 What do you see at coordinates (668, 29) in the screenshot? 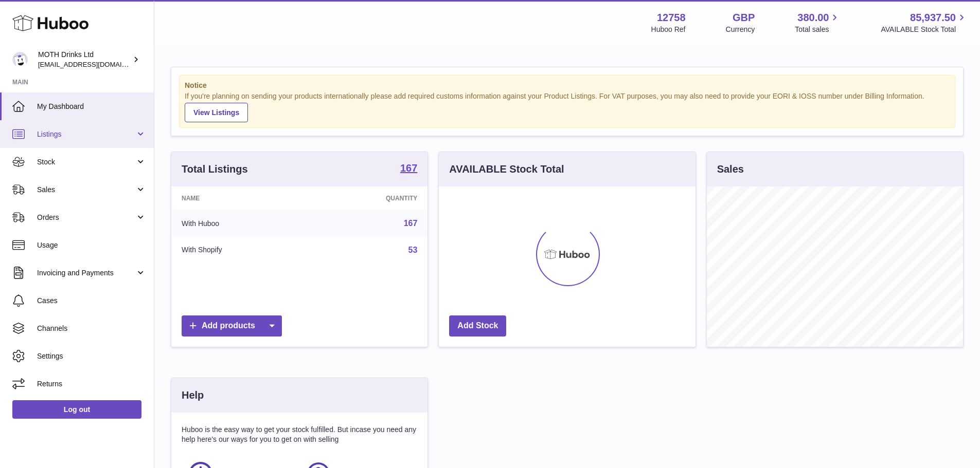
I see `div: Huboo Ref` at bounding box center [668, 29].